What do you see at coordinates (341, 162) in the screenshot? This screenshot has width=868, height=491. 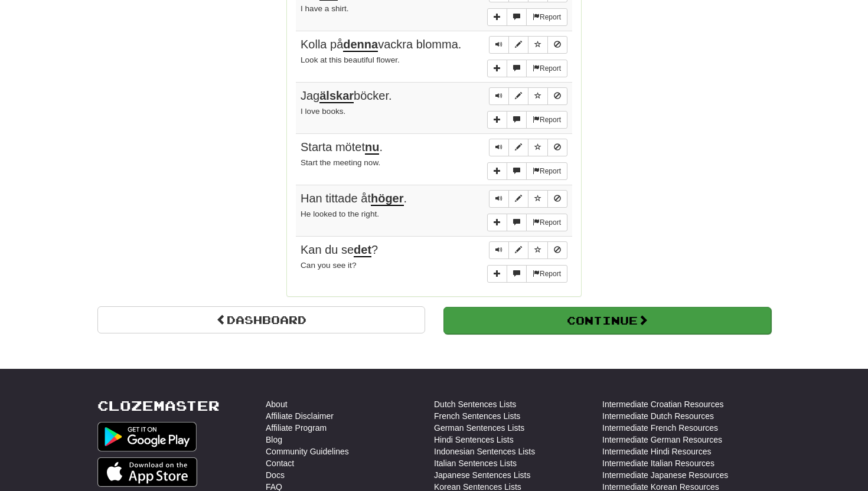 I see `small: Start the meeting now.` at bounding box center [341, 162].